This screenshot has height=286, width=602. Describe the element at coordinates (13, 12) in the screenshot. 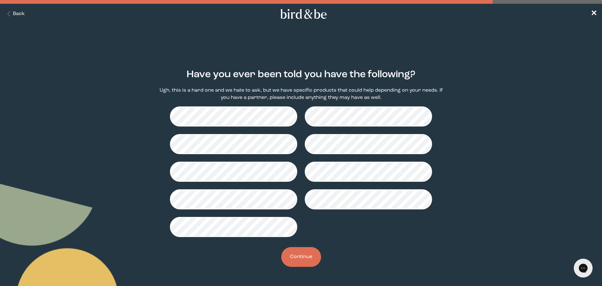

I see `button: Open gorgias live chat` at that location.